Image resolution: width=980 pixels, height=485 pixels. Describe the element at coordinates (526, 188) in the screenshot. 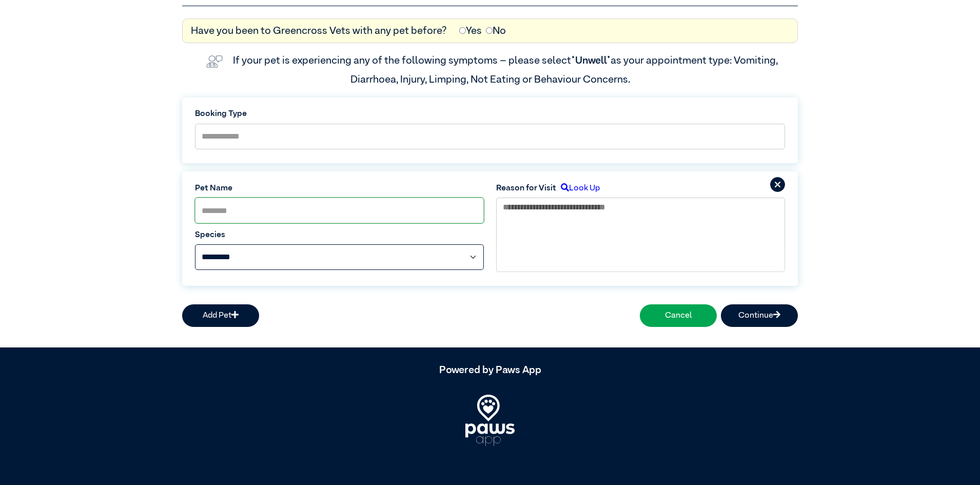

I see `label: Reason for Visit` at that location.